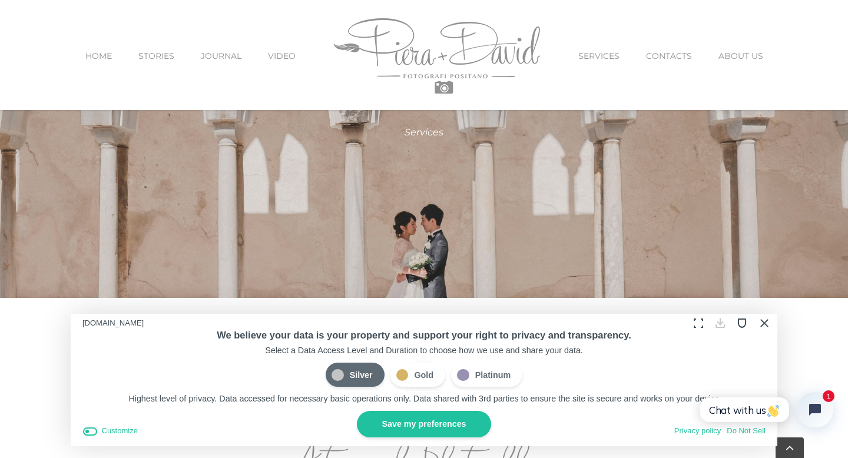 The height and width of the screenshot is (458, 848). Describe the element at coordinates (487, 375) in the screenshot. I see `label: Platinum` at that location.